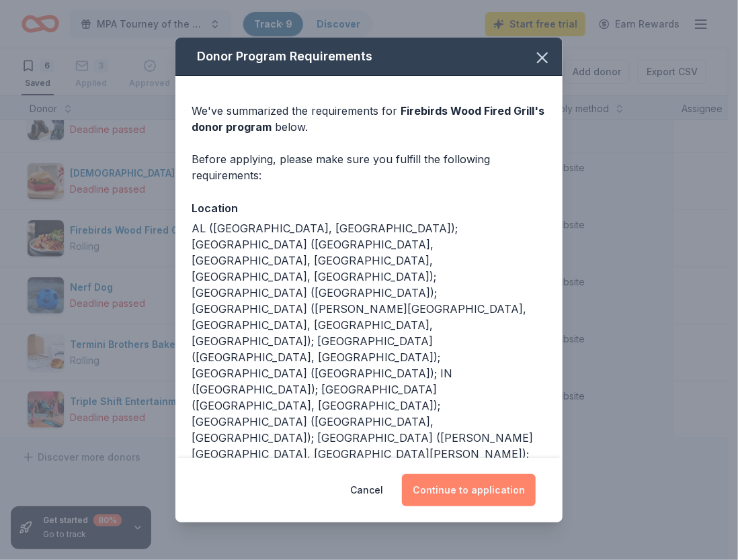 The width and height of the screenshot is (738, 560). I want to click on div: We've summarized the requirements for below., so click(369, 119).